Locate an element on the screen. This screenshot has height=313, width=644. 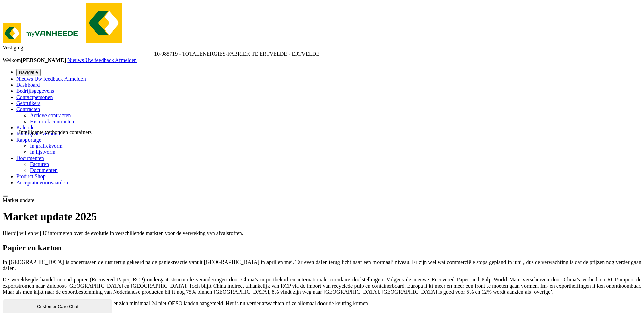
span: Gebruikers is located at coordinates (29, 103).